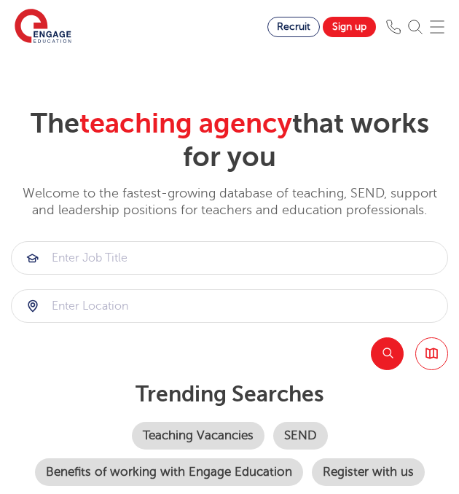 This screenshot has height=494, width=459. Describe the element at coordinates (437, 27) in the screenshot. I see `img: Mobile Menu` at that location.